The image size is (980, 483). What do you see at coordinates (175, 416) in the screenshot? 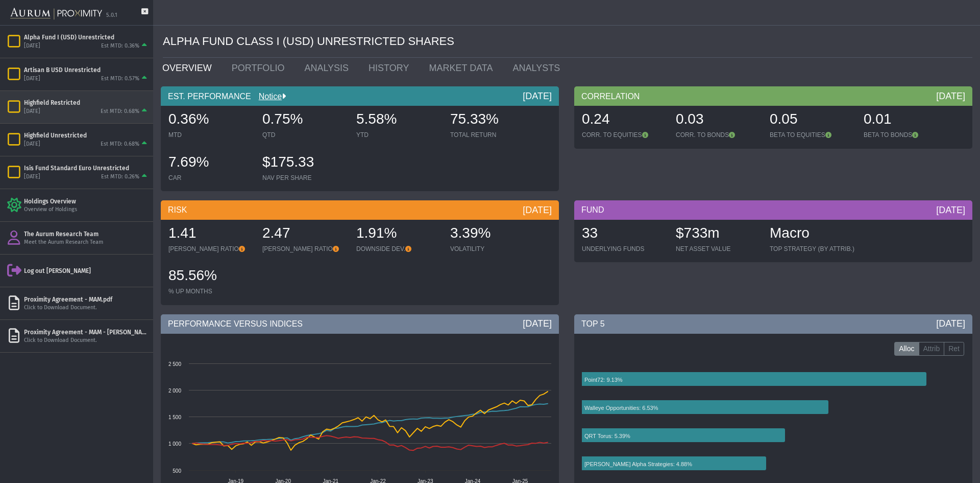
I see `text: 1 500` at bounding box center [175, 416].